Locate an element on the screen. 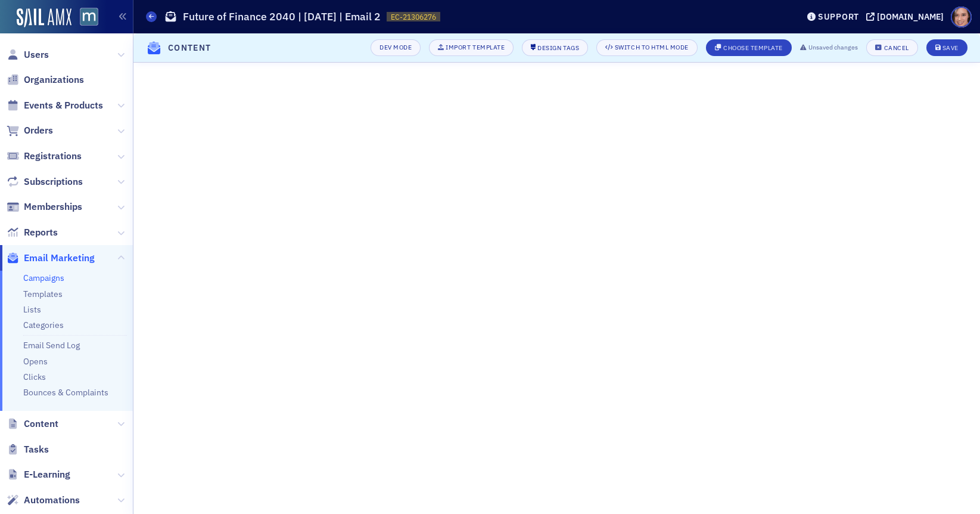  button: Switch to HTML Mode is located at coordinates (647, 48).